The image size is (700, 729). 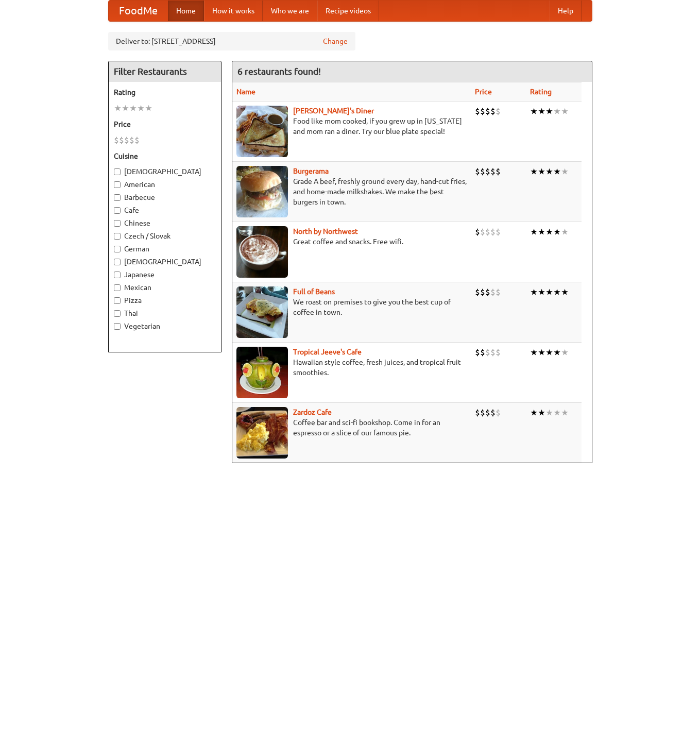 I want to click on a: North by Northwest, so click(x=325, y=231).